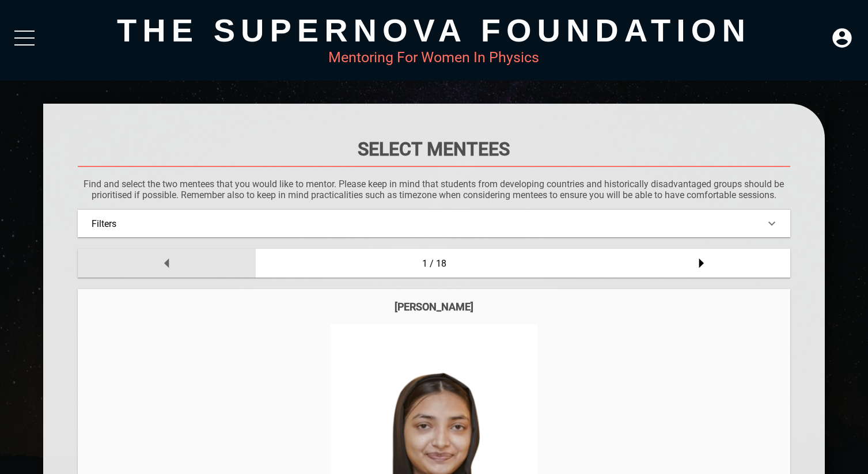  I want to click on div: 1 / 18, so click(434, 263).